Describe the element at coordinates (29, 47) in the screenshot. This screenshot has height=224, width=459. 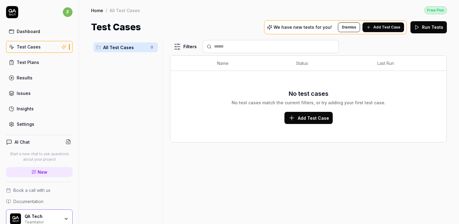
I see `div: Test Cases` at that location.